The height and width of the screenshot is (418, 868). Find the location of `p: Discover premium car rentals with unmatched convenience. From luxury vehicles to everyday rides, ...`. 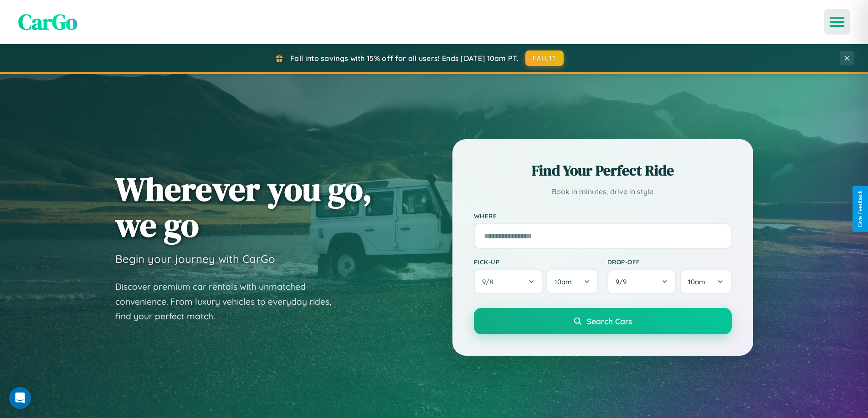

p: Discover premium car rentals with unmatched convenience. From luxury vehicles to everyday rides, ... is located at coordinates (229, 301).